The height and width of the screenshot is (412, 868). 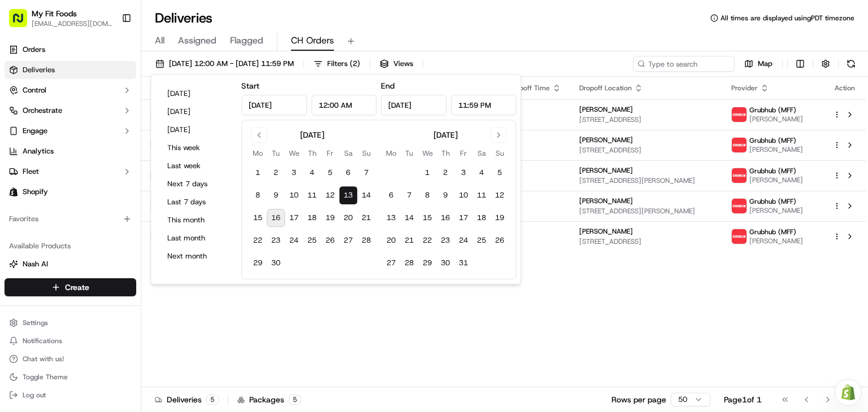 What do you see at coordinates (54, 14) in the screenshot?
I see `button: My Fit Foods` at bounding box center [54, 14].